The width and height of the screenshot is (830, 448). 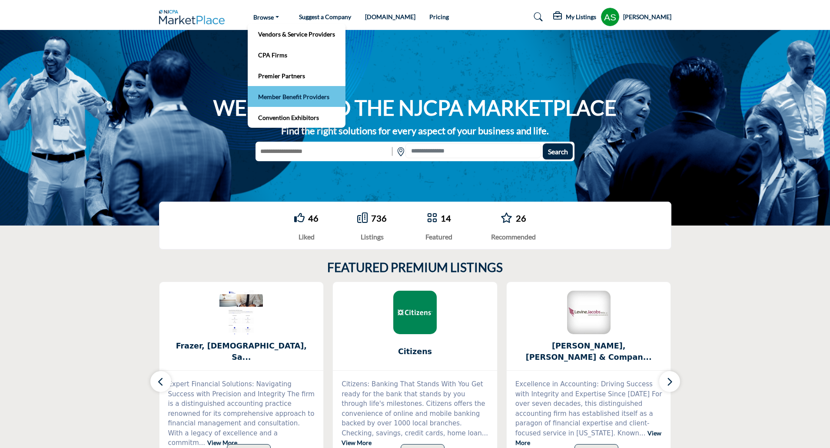 I want to click on button: Show hide supplier dropdown, so click(x=610, y=17).